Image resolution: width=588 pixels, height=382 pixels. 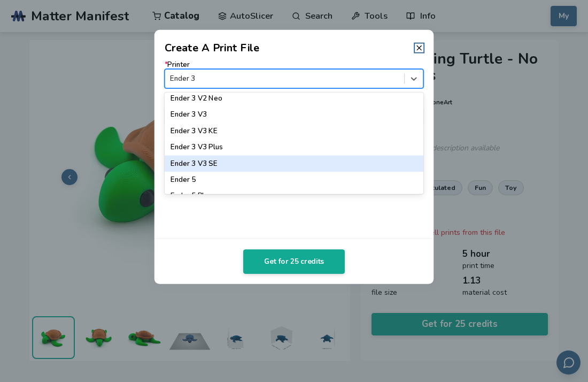 What do you see at coordinates (294, 115) in the screenshot?
I see `div: Ender 3 V3` at bounding box center [294, 115].